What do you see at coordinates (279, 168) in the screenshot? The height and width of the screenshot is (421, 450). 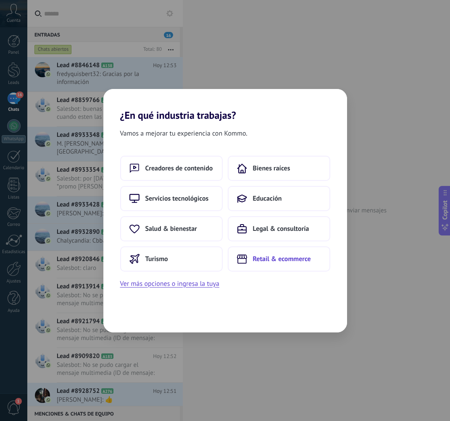 I see `button: Bienes raíces` at bounding box center [279, 168].